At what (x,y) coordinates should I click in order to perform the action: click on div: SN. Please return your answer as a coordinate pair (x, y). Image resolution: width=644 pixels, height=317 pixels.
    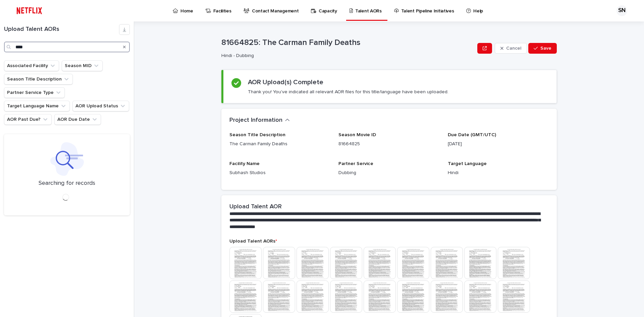
    Looking at the image, I should click on (622, 11).